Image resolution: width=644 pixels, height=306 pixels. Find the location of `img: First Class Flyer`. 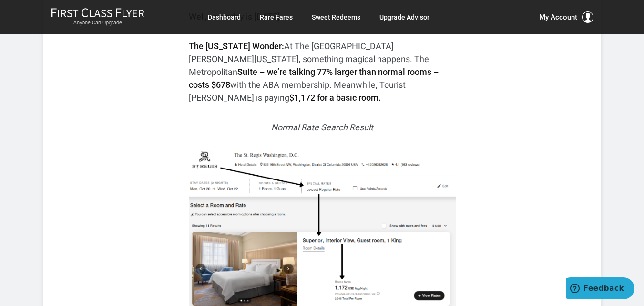

img: First Class Flyer is located at coordinates (97, 12).